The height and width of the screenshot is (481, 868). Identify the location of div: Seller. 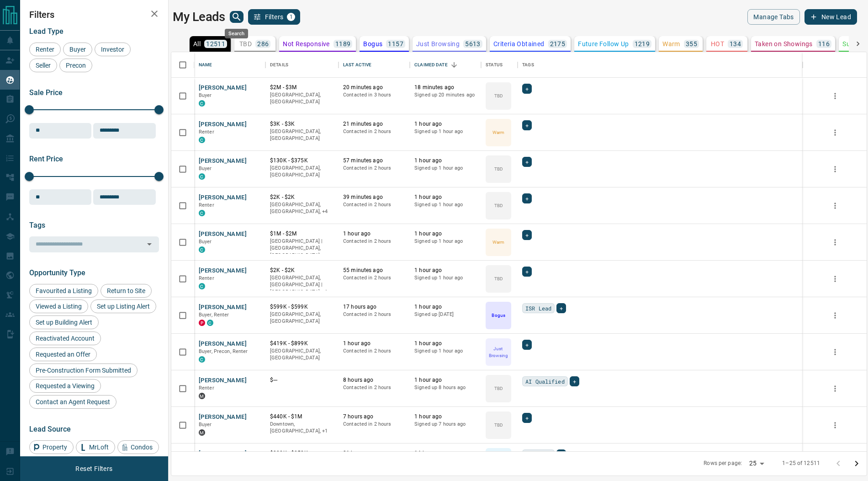
(43, 65).